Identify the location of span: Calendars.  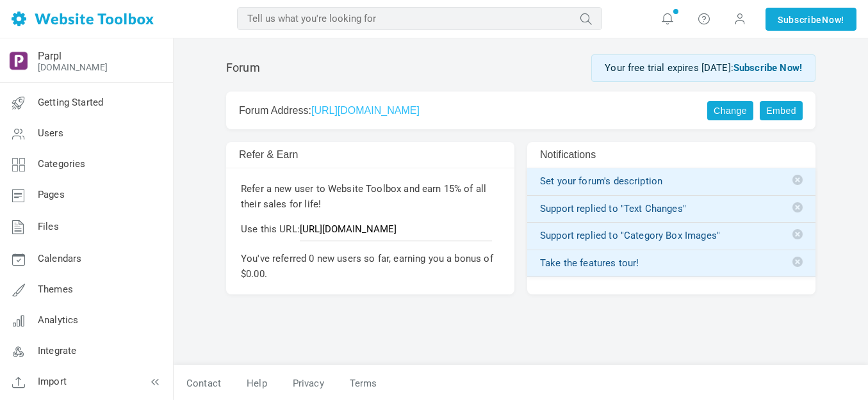
(59, 259).